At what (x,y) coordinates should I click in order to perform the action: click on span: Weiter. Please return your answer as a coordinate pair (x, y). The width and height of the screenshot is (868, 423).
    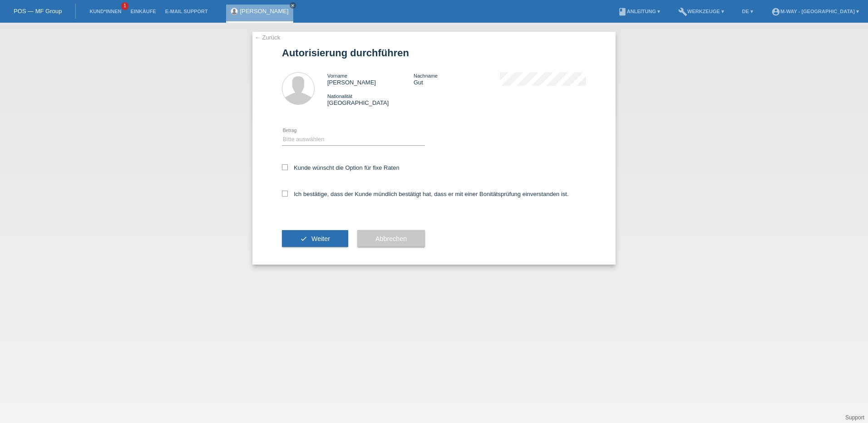
    Looking at the image, I should click on (320, 239).